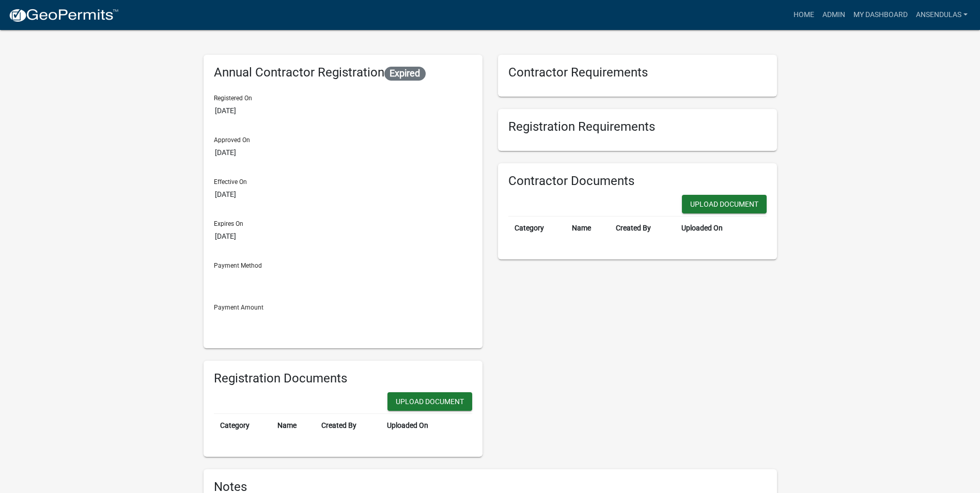 Image resolution: width=980 pixels, height=493 pixels. Describe the element at coordinates (804, 15) in the screenshot. I see `a: Home` at that location.